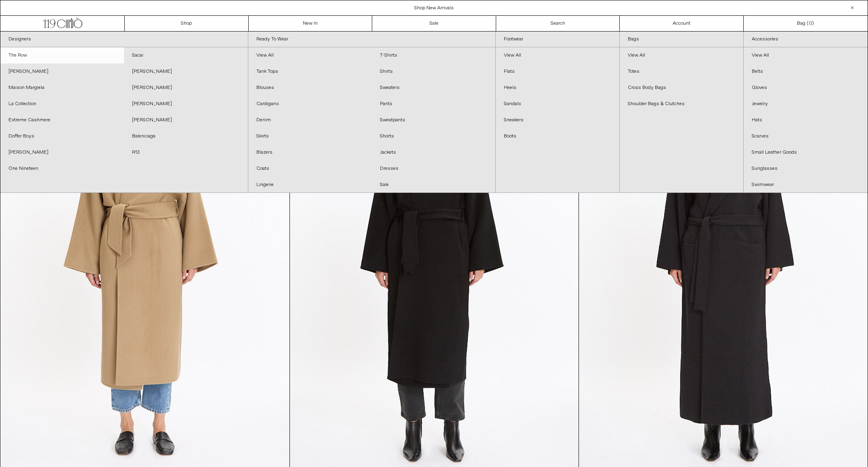 The image size is (868, 467). Describe the element at coordinates (557, 120) in the screenshot. I see `a: Sneakers` at that location.